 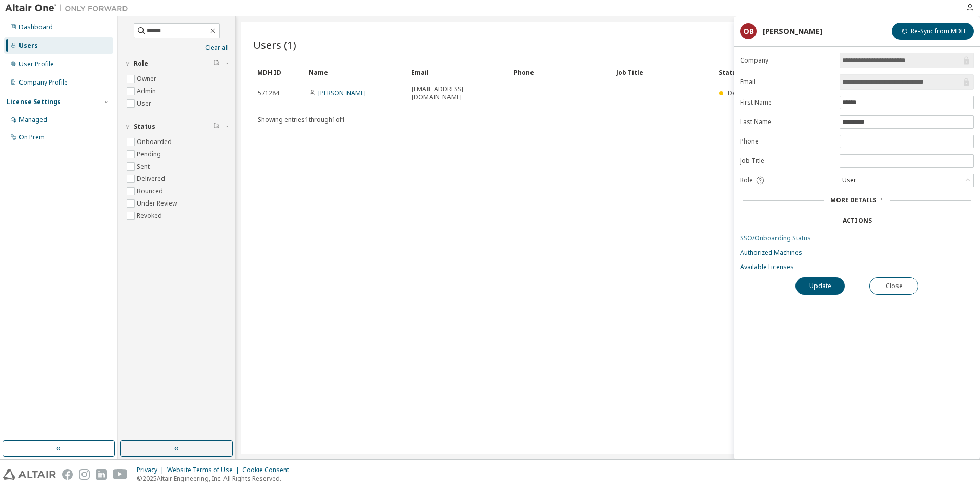 What do you see at coordinates (28, 45) in the screenshot?
I see `div: Users` at bounding box center [28, 45].